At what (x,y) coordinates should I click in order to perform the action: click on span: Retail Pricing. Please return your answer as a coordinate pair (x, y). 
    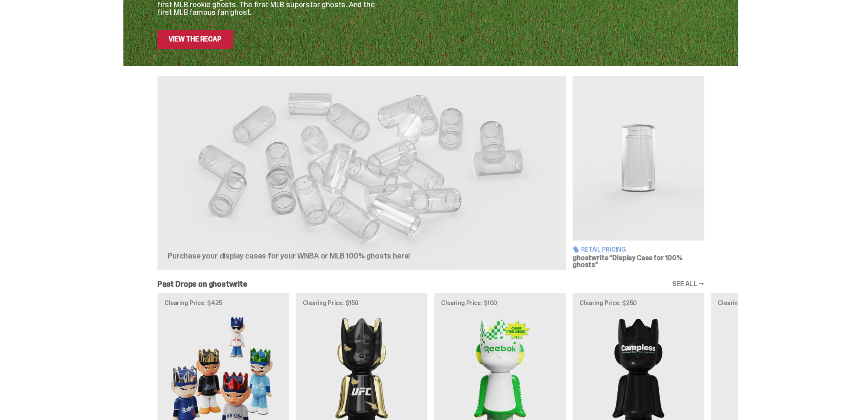
    Looking at the image, I should click on (603, 250).